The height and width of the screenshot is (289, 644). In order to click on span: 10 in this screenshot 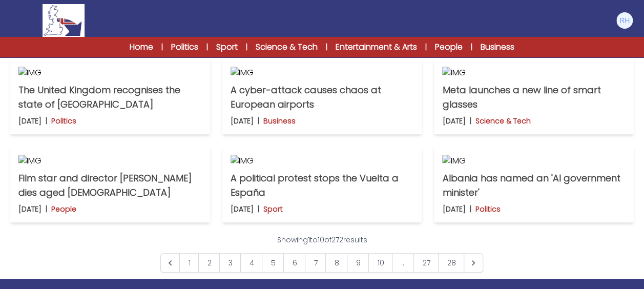, I will do `click(320, 240)`.